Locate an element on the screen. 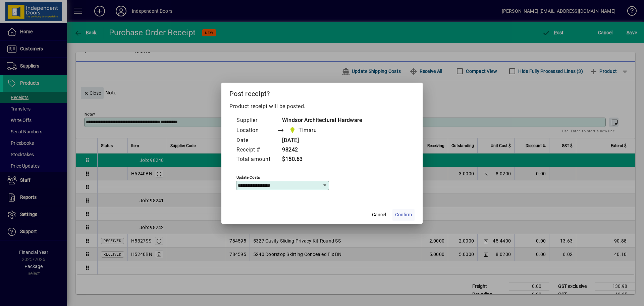  span: Confirm is located at coordinates (403, 215).